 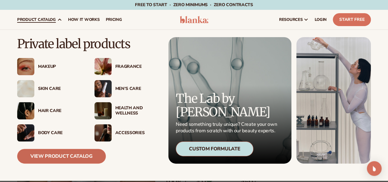 What do you see at coordinates (127, 111) in the screenshot?
I see `a: Candles and incense on table. Health And Wellness` at bounding box center [127, 111].